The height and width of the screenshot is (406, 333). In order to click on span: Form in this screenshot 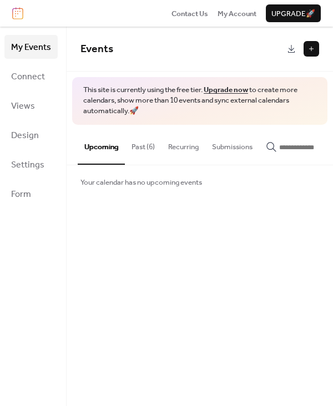, I will do `click(21, 194)`.